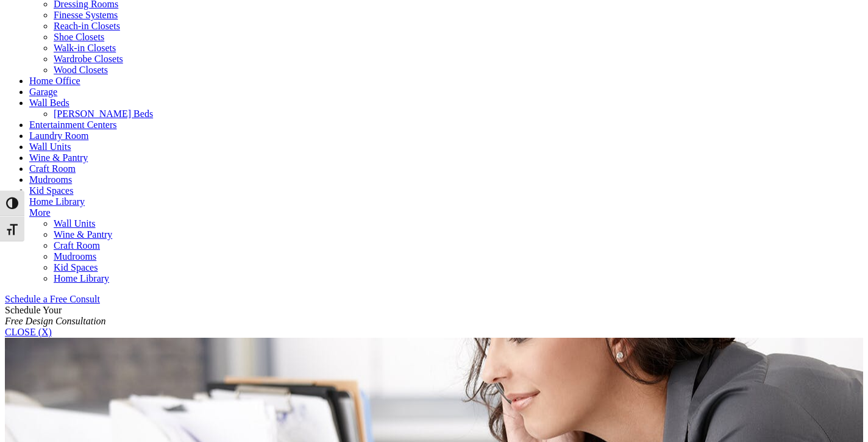  What do you see at coordinates (40, 212) in the screenshot?
I see `a: More menu text will display only on big screen` at bounding box center [40, 212].